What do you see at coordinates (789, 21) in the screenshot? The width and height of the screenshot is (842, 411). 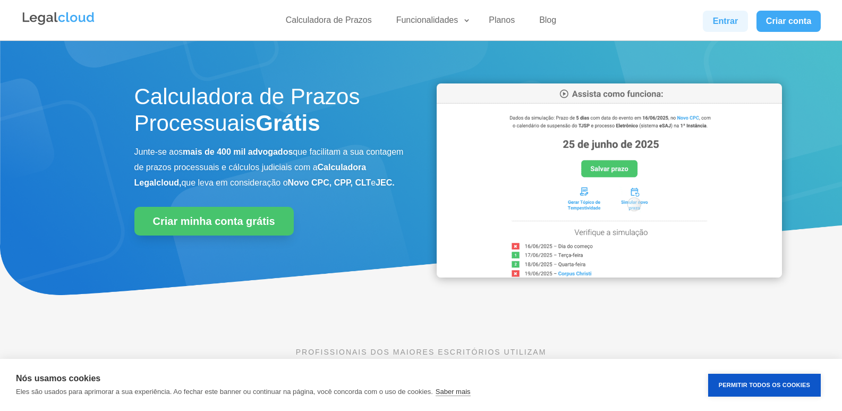 I see `a: Criar conta` at bounding box center [789, 21].